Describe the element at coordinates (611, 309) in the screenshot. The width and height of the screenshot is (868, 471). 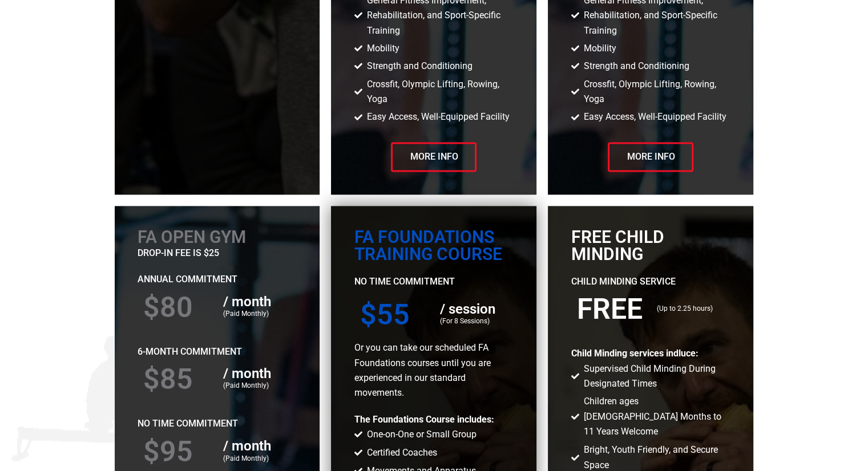
I see `h3: FREE` at that location.